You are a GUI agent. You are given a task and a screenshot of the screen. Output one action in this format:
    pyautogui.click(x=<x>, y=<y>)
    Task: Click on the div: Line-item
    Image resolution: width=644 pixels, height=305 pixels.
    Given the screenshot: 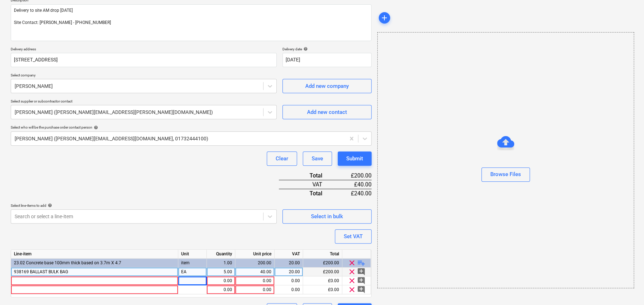 What is the action you would take?
    pyautogui.click(x=95, y=254)
    